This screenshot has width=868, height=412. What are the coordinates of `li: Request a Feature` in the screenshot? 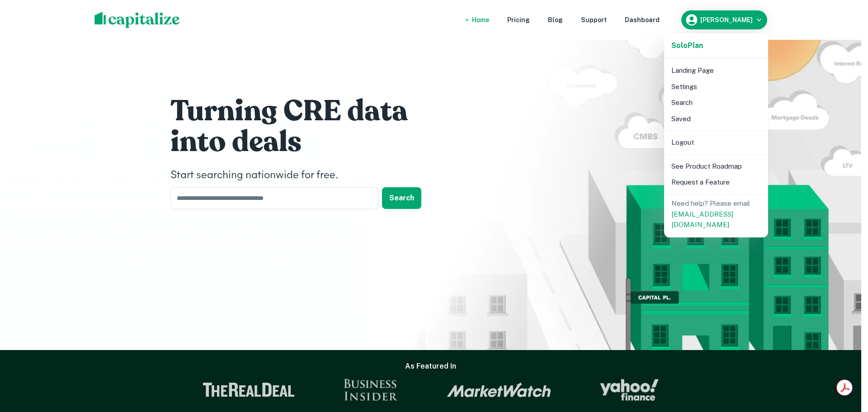 It's located at (716, 182).